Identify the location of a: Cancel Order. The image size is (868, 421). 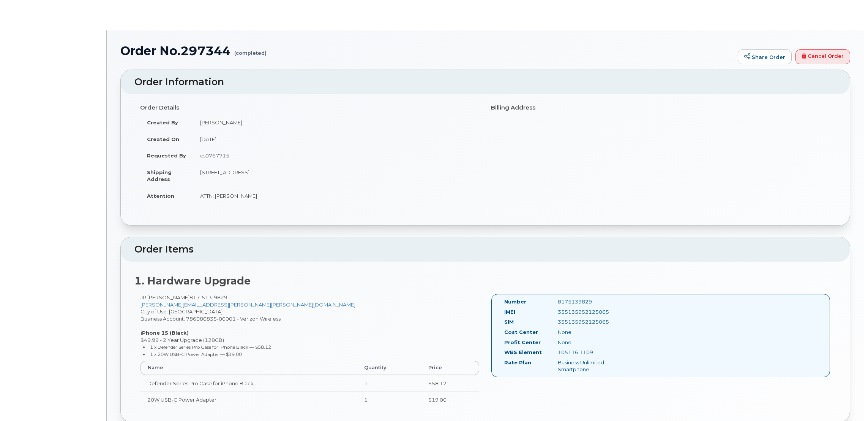
(823, 57).